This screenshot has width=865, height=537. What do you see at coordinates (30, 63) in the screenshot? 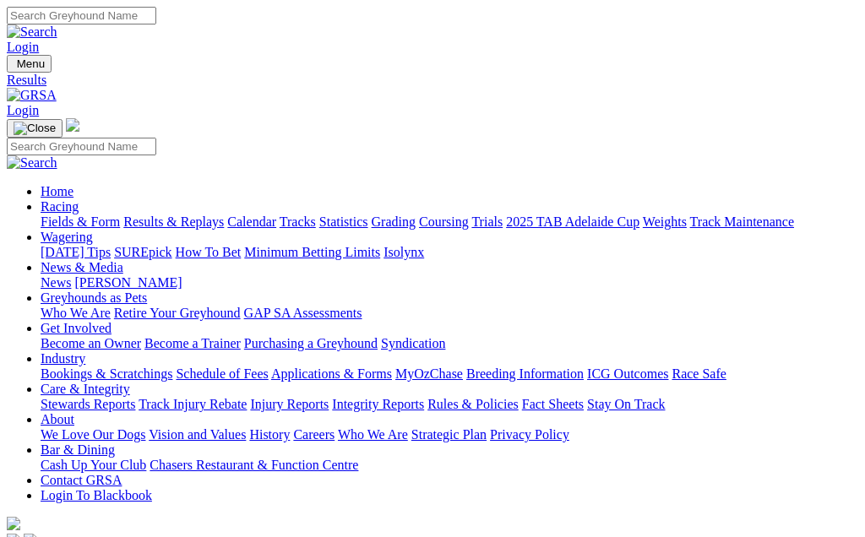
I see `span: Menu` at bounding box center [30, 63].